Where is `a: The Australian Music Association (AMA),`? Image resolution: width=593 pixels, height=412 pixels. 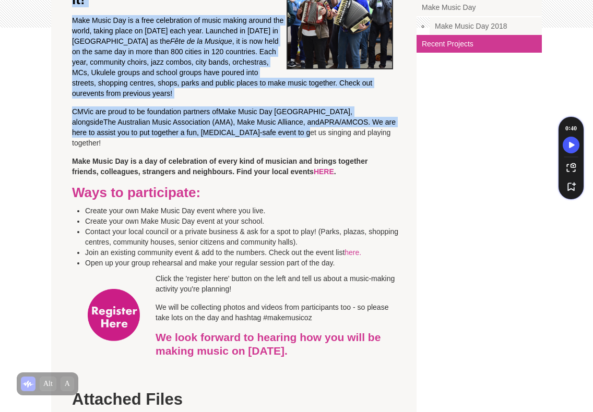 a: The Australian Music Association (AMA), is located at coordinates (169, 122).